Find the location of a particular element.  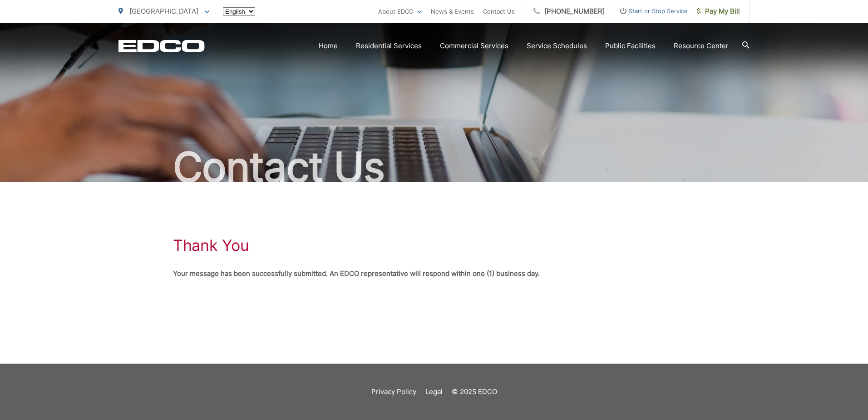

a: Commercial Services is located at coordinates (474, 46).